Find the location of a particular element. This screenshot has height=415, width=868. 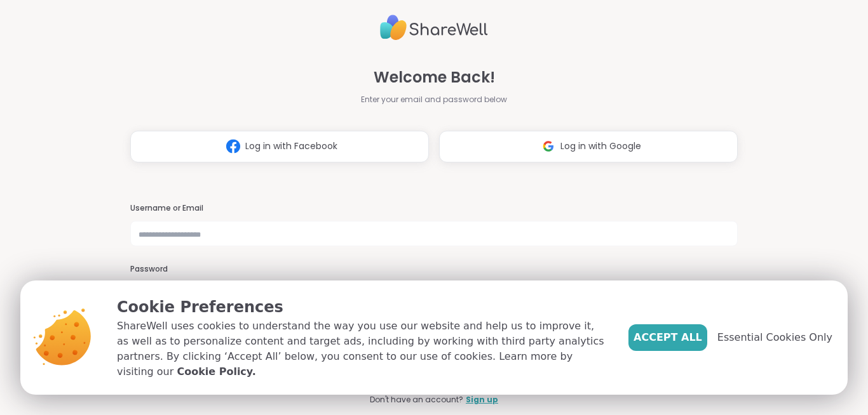

button: Log in with Facebook is located at coordinates (280, 147).